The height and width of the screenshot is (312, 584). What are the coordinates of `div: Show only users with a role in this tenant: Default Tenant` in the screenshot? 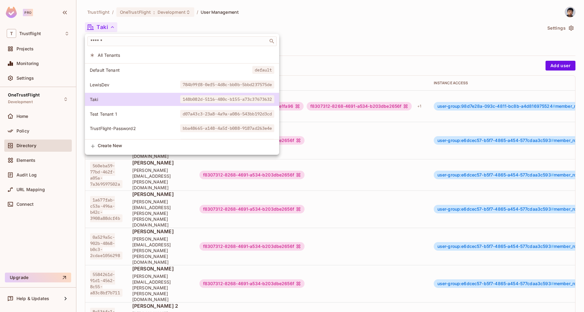 It's located at (182, 70).